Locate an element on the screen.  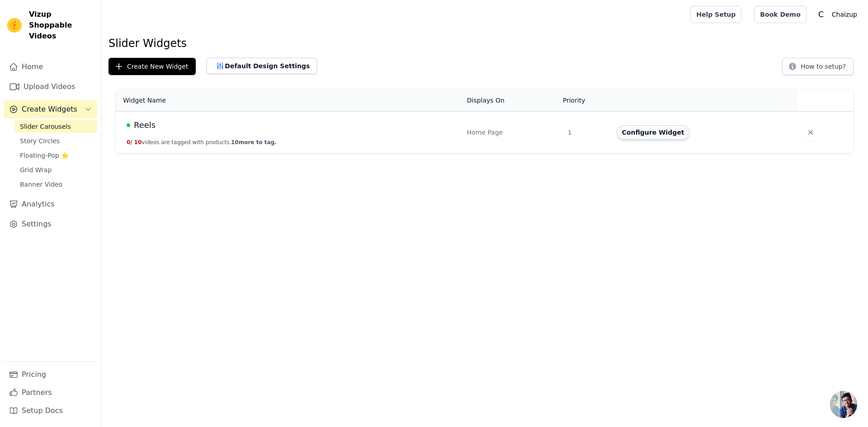
th: Displays On is located at coordinates (512, 100).